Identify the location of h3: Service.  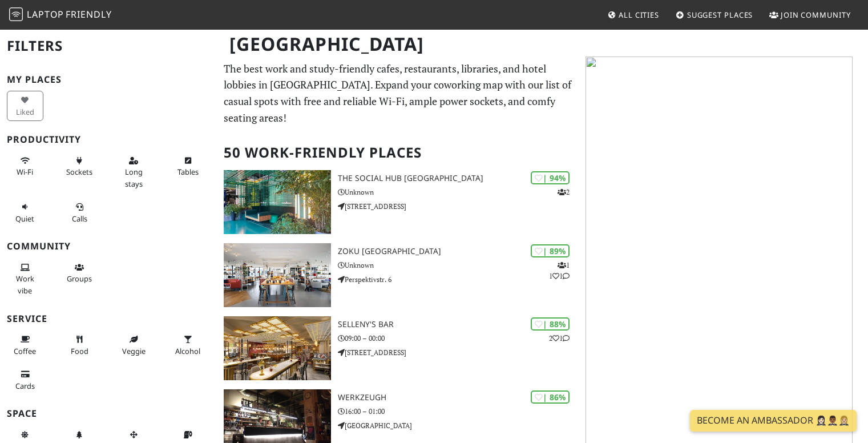
(108, 318).